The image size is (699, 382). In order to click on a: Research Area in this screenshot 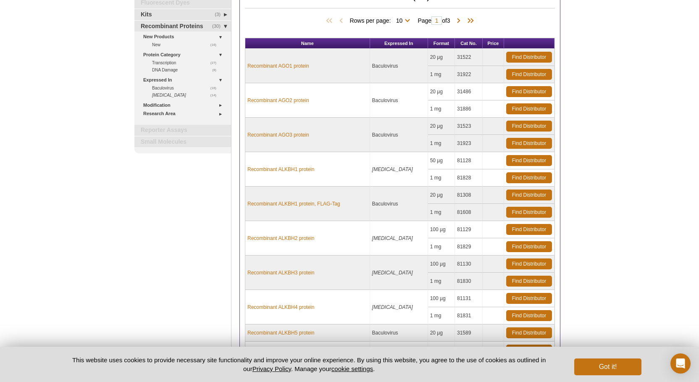, I will do `click(184, 113)`.